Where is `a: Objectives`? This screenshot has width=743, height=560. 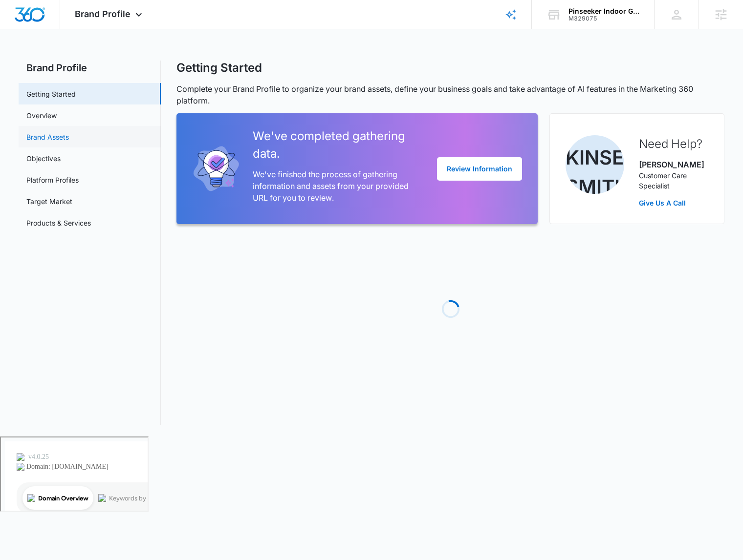
a: Objectives is located at coordinates (43, 158).